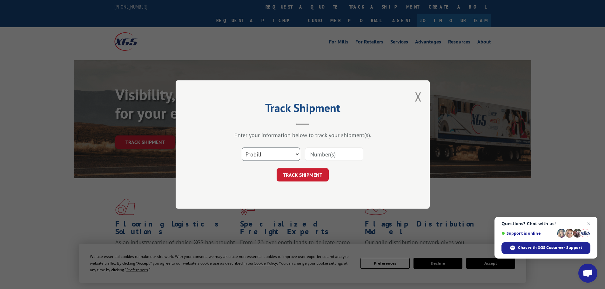 This screenshot has height=289, width=605. I want to click on span: Questions? Chat with us!, so click(546, 224).